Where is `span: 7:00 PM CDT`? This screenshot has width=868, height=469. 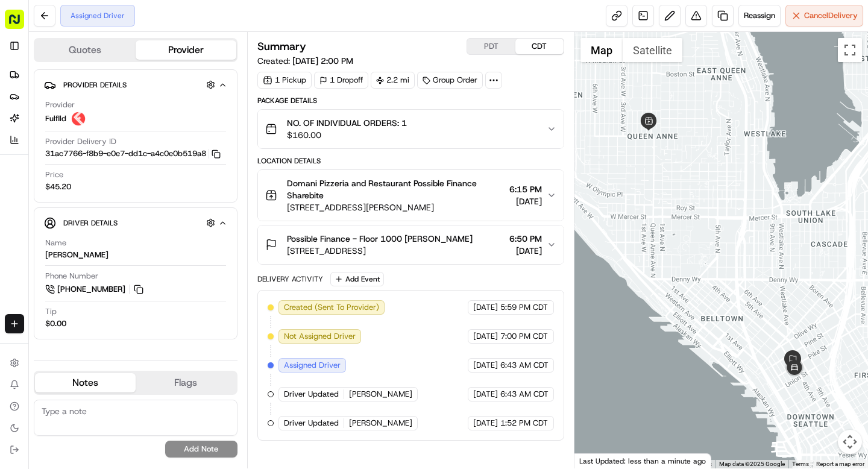
span: 7:00 PM CDT is located at coordinates (524, 337).